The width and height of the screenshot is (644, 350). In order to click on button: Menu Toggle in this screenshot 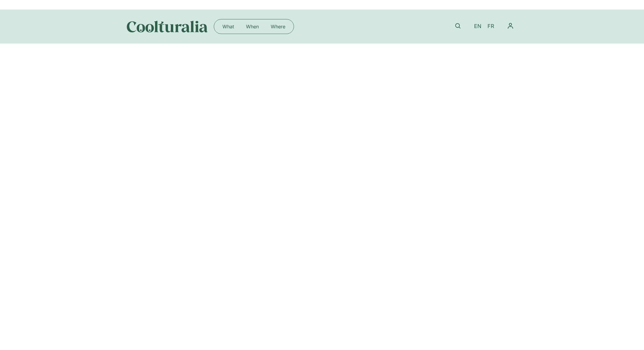, I will do `click(511, 26)`.